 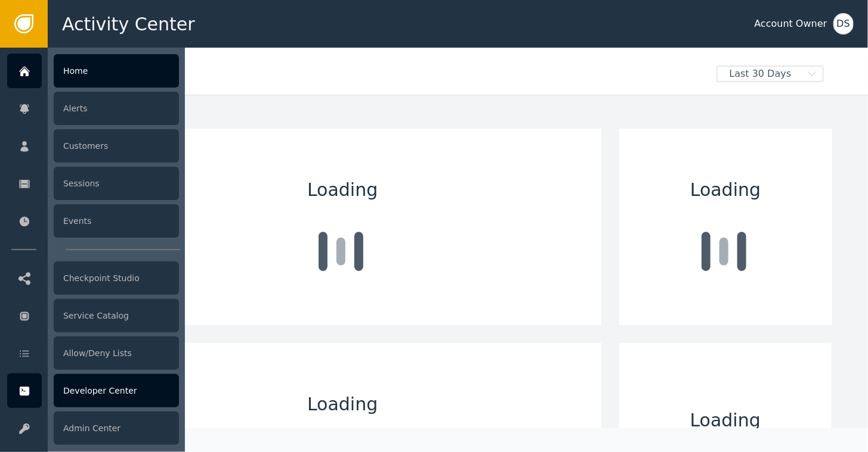 What do you see at coordinates (117, 353) in the screenshot?
I see `div: Allow/Deny Lists` at bounding box center [117, 353].